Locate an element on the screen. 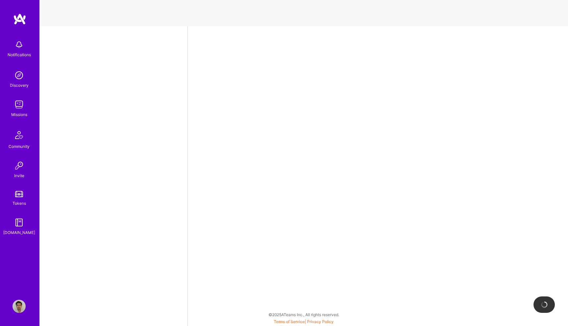 This screenshot has height=326, width=568. a: User Avatar is located at coordinates (19, 306).